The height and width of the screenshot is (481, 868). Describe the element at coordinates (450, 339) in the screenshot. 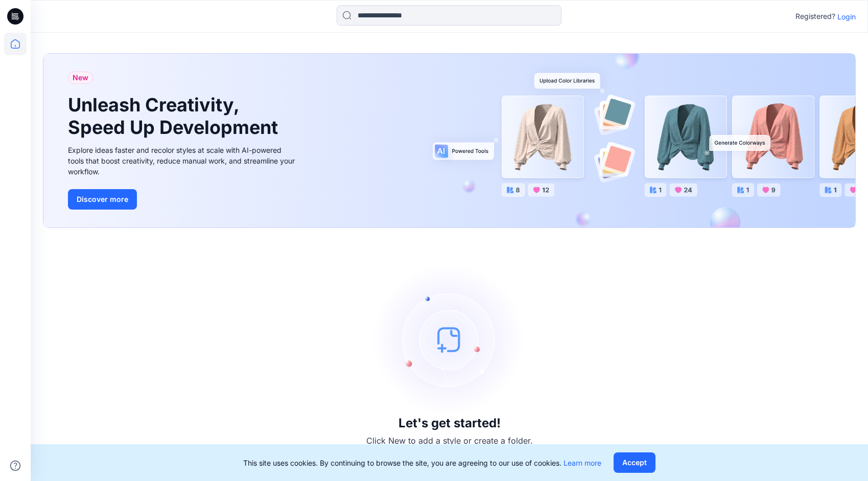

I see `img: empty-state-image.svg` at that location.